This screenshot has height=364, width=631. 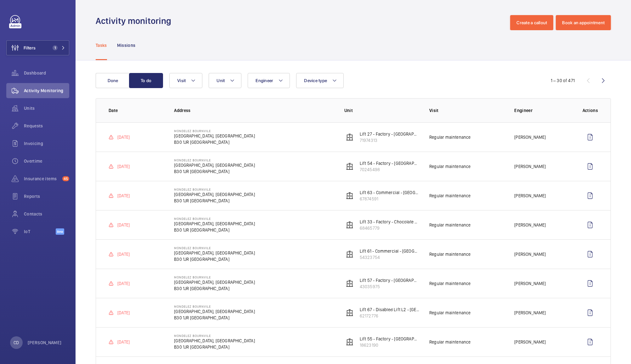 What do you see at coordinates (42, 179) in the screenshot?
I see `span: Insurance items` at bounding box center [42, 179].